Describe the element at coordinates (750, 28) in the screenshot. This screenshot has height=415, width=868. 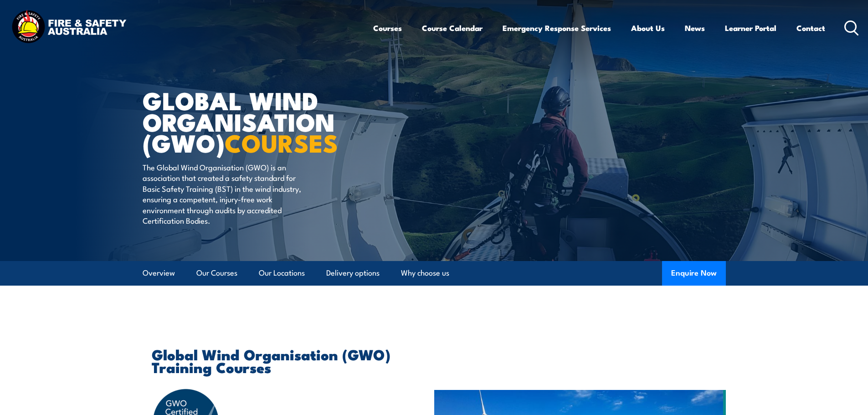
I see `a: Learner Portal` at that location.